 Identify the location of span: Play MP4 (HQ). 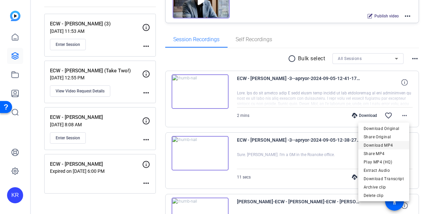
(384, 162).